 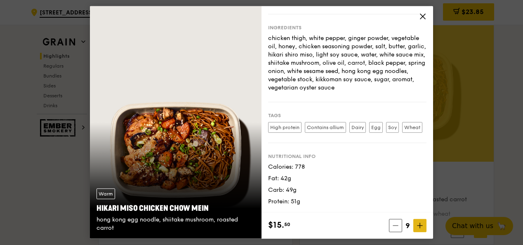 I want to click on label: Soy, so click(x=392, y=127).